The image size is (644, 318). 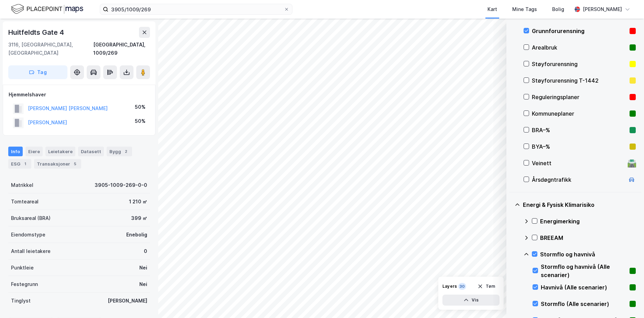 What do you see at coordinates (75, 164) in the screenshot?
I see `div: 5` at bounding box center [75, 164].